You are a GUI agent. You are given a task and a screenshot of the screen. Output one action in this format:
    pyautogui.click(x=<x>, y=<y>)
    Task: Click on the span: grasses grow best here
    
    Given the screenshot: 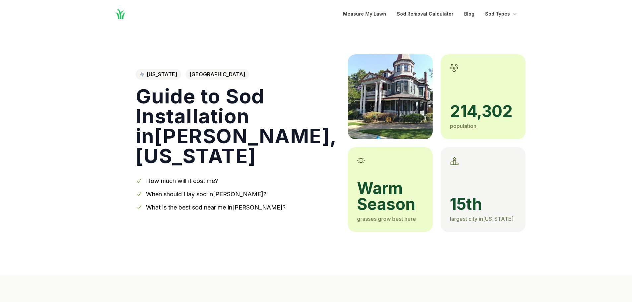 What is the action you would take?
    pyautogui.click(x=386, y=219)
    